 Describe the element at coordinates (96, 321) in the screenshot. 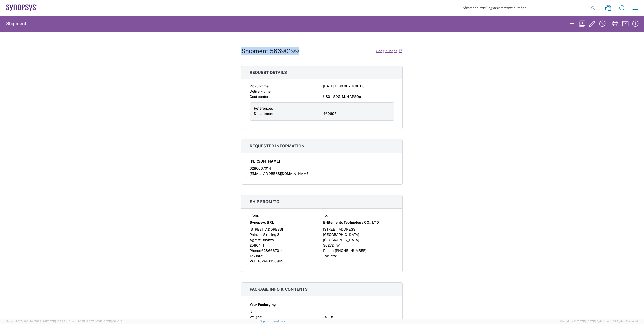

I see `span: Client: 2025.18.0-7346316` at that location.